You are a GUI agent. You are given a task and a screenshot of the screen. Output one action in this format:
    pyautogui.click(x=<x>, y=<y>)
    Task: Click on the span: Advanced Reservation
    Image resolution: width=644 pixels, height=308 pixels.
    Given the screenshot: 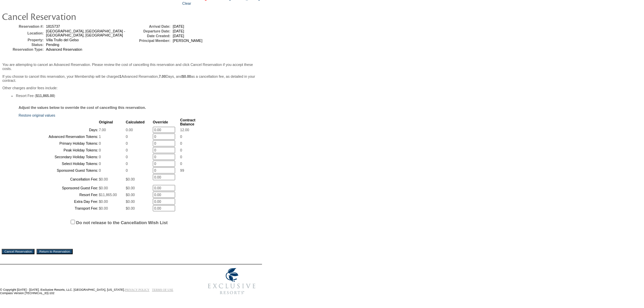 What is the action you would take?
    pyautogui.click(x=64, y=50)
    